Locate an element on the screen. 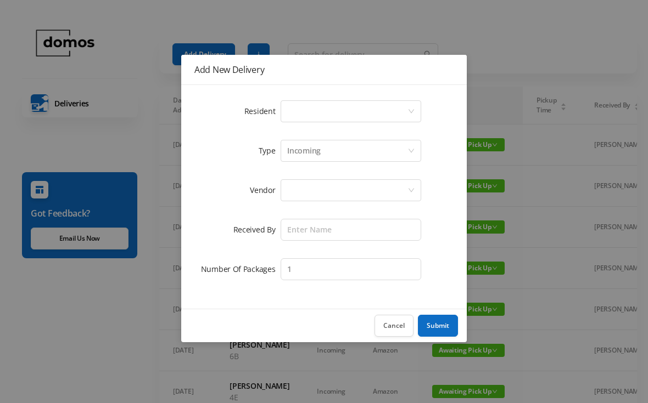 This screenshot has width=648, height=403. label: Type is located at coordinates (269, 150).